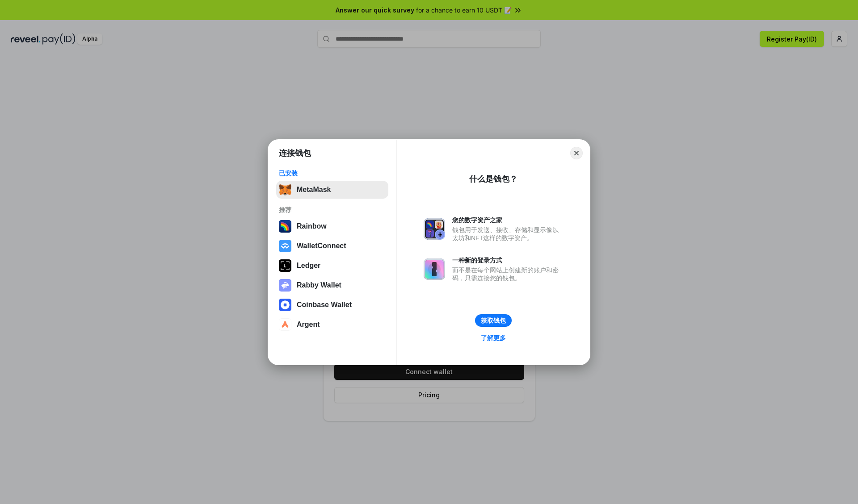  Describe the element at coordinates (508, 220) in the screenshot. I see `div: 您的数字资产之家` at that location.